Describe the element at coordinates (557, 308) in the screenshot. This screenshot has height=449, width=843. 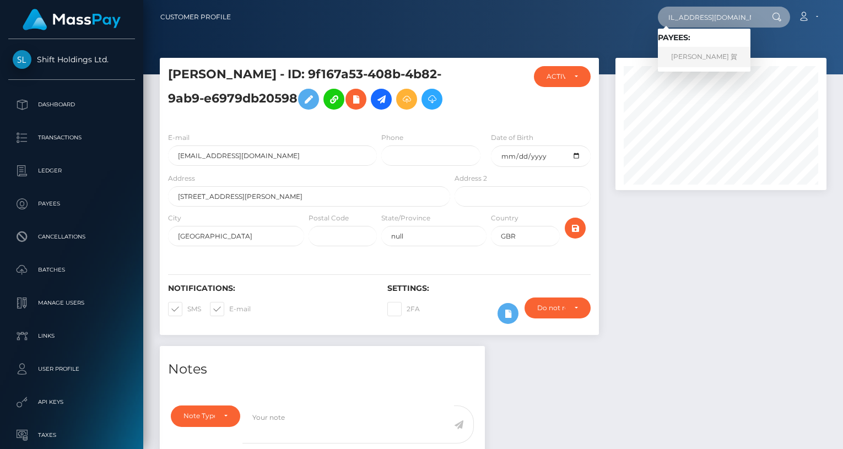
I see `button: Do not require` at that location.